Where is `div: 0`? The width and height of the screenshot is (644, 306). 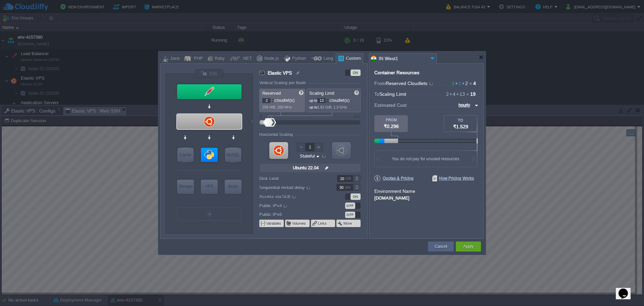 div: 0 is located at coordinates (261, 117).